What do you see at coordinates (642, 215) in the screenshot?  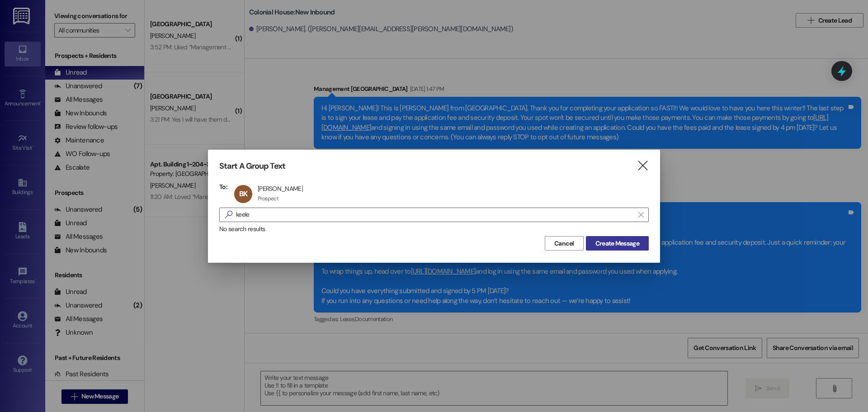 I see `button: Clear text` at bounding box center [642, 215].